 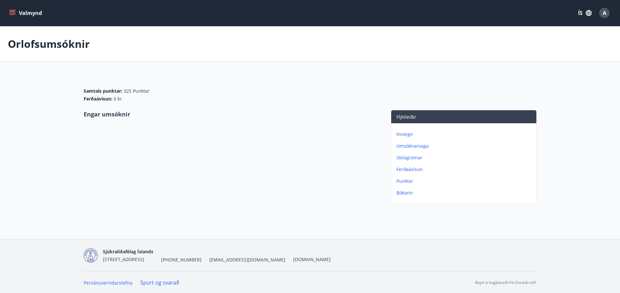 What do you see at coordinates (605, 13) in the screenshot?
I see `span: A` at bounding box center [605, 13].